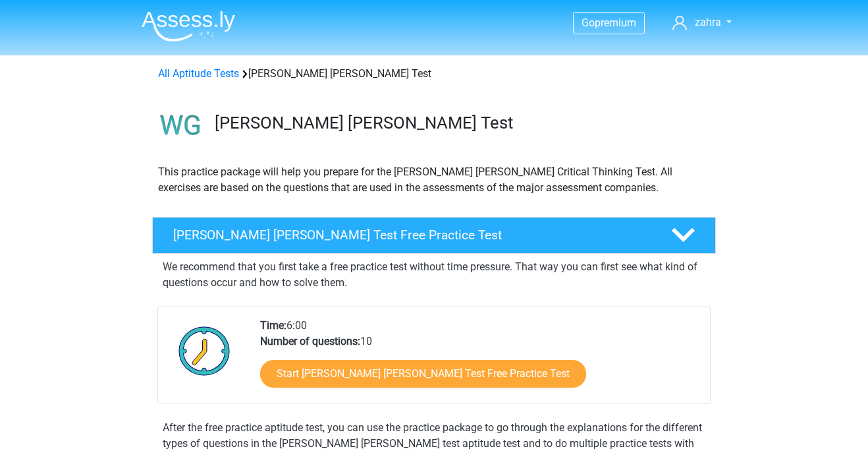 The image size is (868, 449). I want to click on p: We recommend that you first take a free practice test without time pressure. That way you can fir..., so click(434, 275).